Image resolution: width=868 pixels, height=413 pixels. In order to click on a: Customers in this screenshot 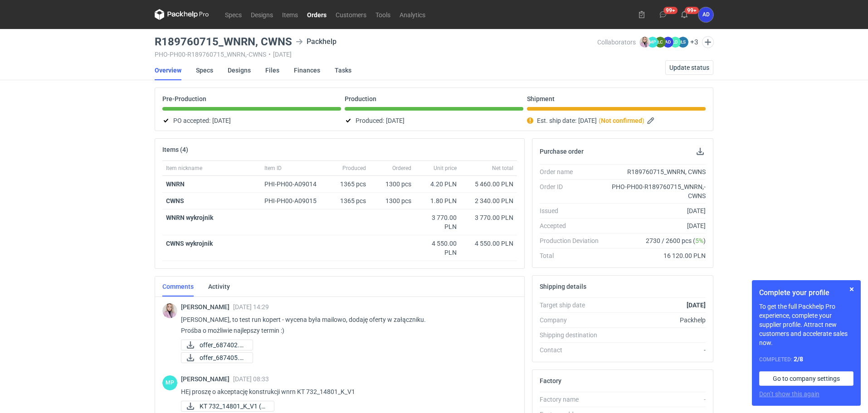, I will do `click(351, 14)`.